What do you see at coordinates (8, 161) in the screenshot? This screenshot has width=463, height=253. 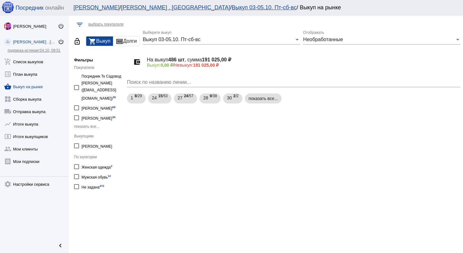 I see `mat-icon: receipt` at bounding box center [8, 161].